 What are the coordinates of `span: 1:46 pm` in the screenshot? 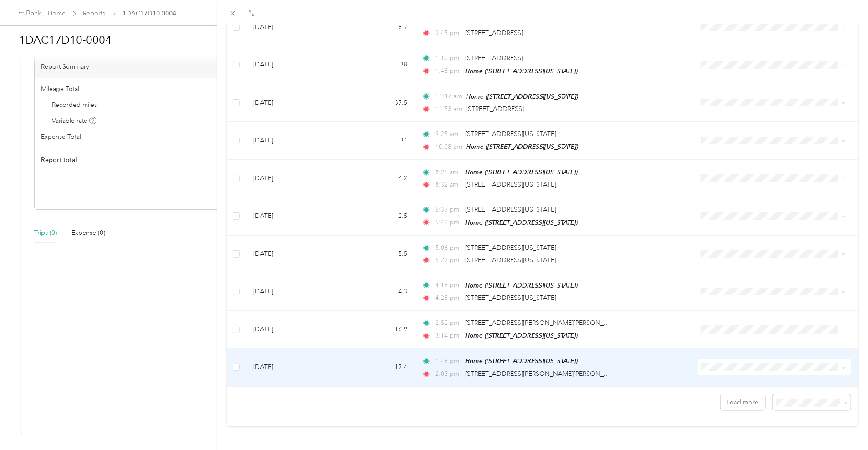 It's located at (448, 362).